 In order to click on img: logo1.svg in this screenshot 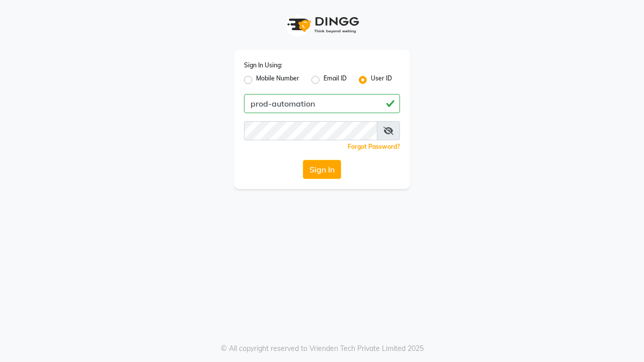, I will do `click(322, 25)`.